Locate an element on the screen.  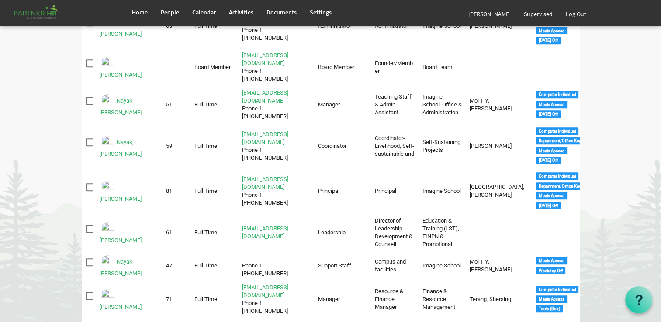
td: Education & Training (LST), EINPN & Promotional column header Departments is located at coordinates (442, 233).